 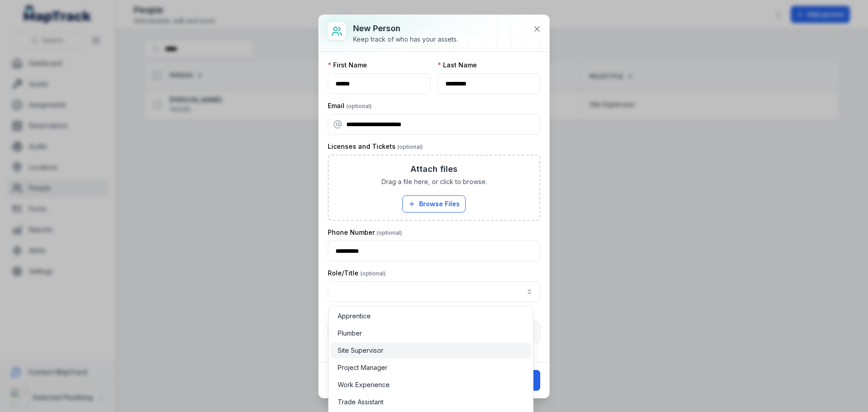 I want to click on span: Apprentice, so click(x=354, y=316).